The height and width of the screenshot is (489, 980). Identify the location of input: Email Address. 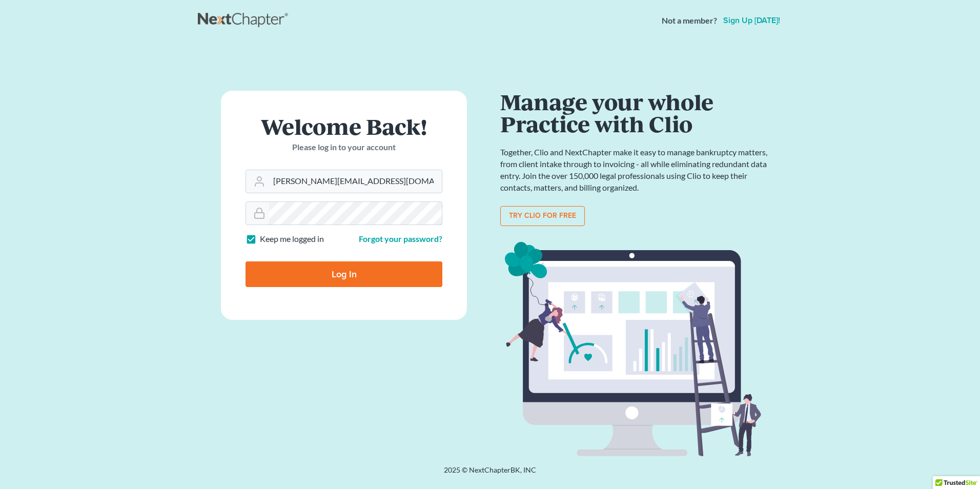
(355, 182).